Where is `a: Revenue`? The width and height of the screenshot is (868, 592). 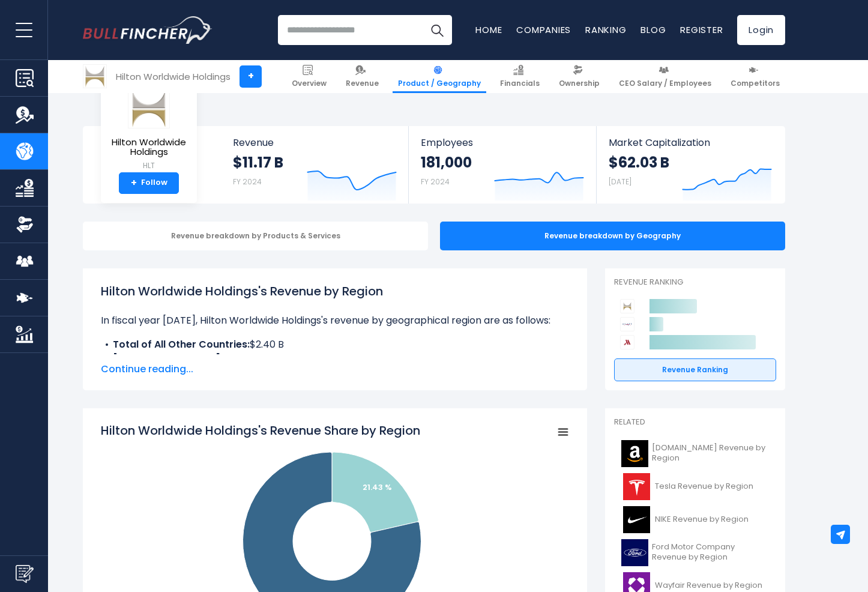 a: Revenue is located at coordinates (362, 76).